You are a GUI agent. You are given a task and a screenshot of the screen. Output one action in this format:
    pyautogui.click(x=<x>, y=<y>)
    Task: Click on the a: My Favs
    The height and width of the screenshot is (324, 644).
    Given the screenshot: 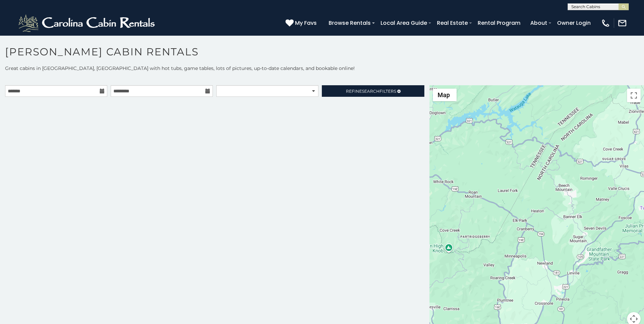 What is the action you would take?
    pyautogui.click(x=302, y=23)
    